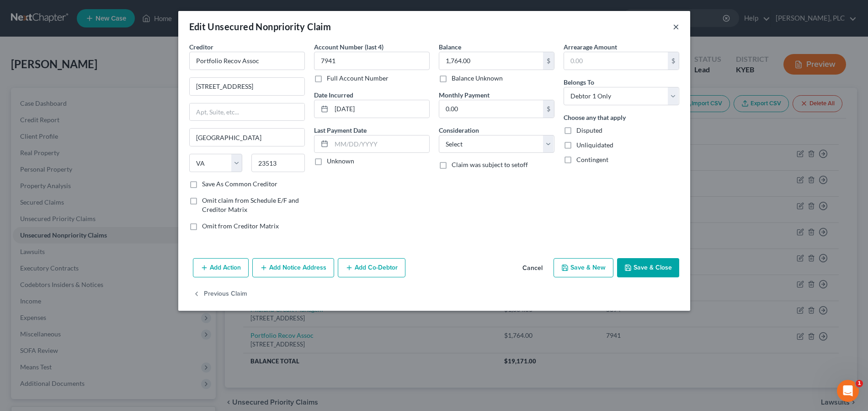 The image size is (868, 411). Describe the element at coordinates (247, 86) in the screenshot. I see `input: Enter address...` at that location.